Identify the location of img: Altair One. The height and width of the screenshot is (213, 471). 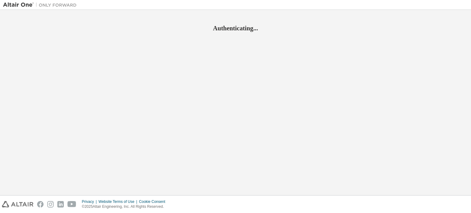
(41, 5).